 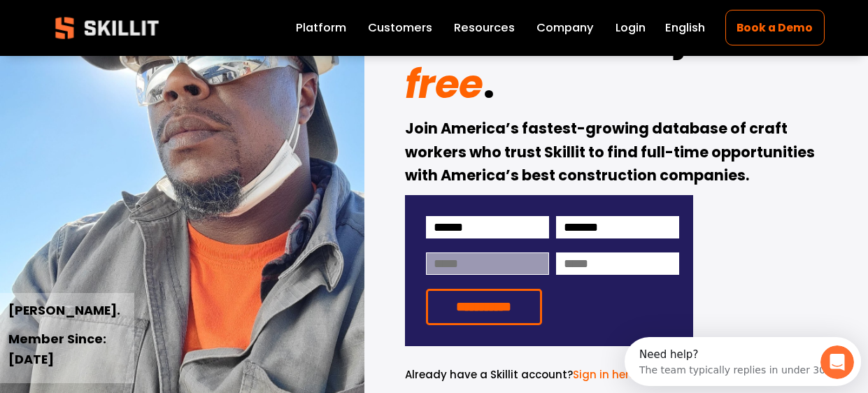 I want to click on div: language picker, so click(x=685, y=28).